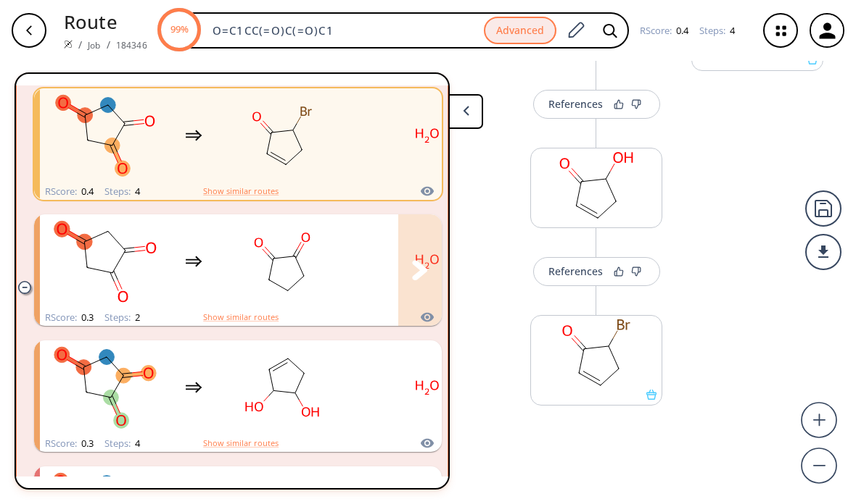 The image size is (856, 504). I want to click on text: 99%, so click(178, 29).